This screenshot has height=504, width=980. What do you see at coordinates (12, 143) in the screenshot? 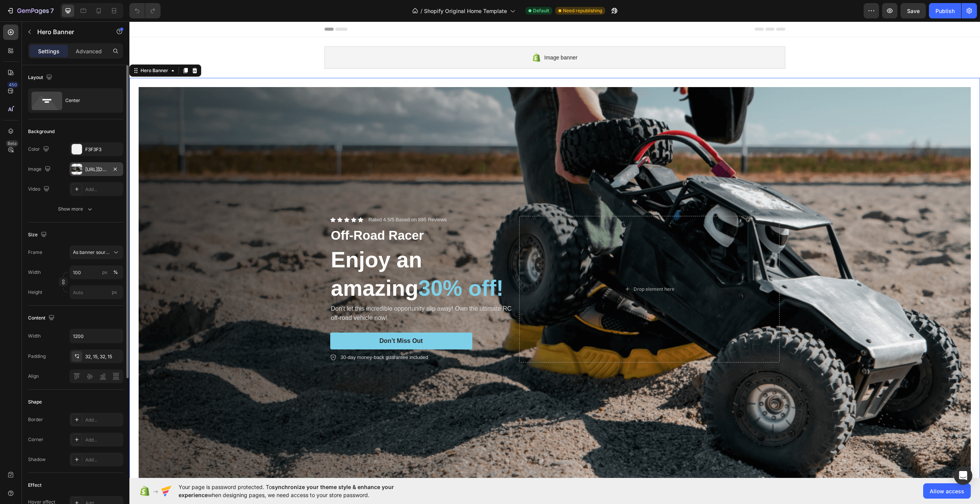
I see `div: Beta` at bounding box center [12, 143].